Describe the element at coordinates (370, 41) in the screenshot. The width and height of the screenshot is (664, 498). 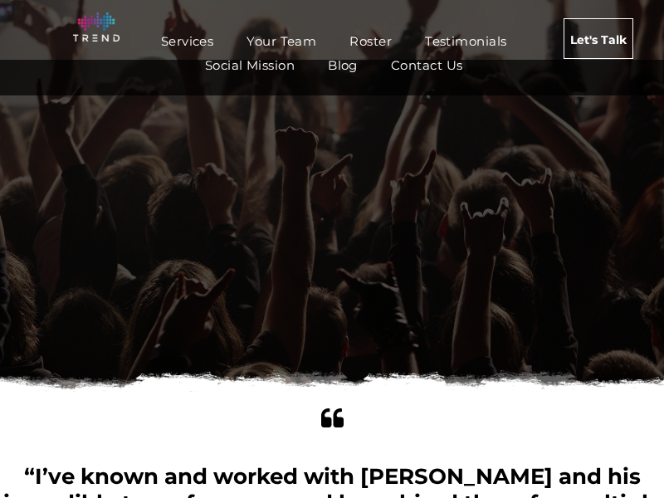
I see `a: Roster` at that location.